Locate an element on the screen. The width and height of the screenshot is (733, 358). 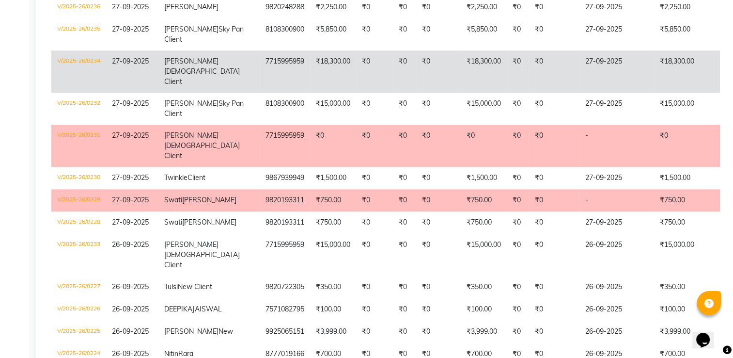
td: V/2025-26/0235 is located at coordinates (78, 34).